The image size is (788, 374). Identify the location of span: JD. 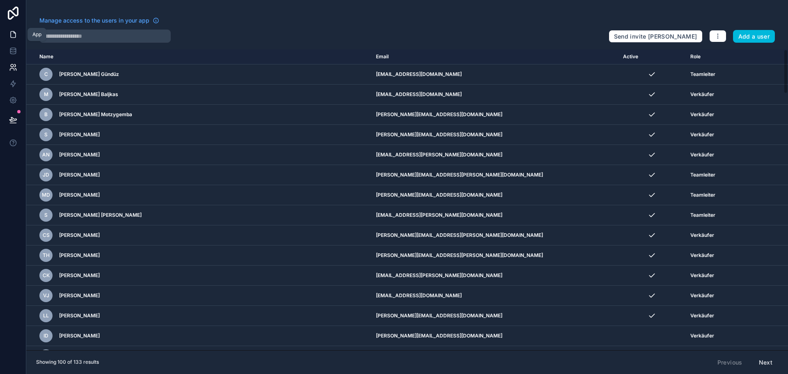
(46, 175).